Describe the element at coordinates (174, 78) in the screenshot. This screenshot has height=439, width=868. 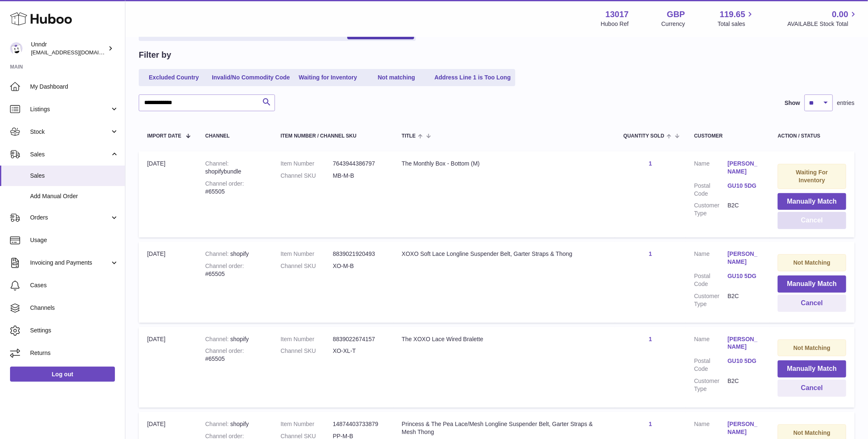
I see `a: Excluded Country` at that location.